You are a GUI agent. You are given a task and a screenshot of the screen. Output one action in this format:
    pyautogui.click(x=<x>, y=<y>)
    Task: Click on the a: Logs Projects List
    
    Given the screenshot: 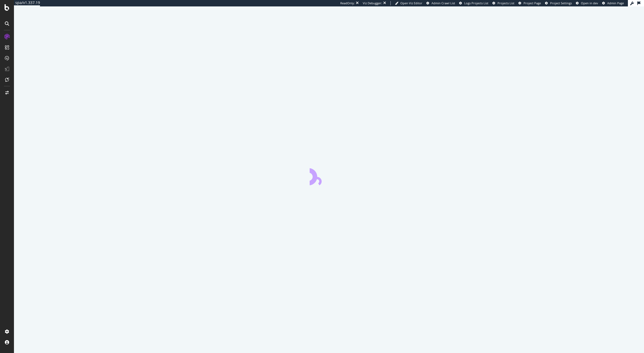 What is the action you would take?
    pyautogui.click(x=473, y=3)
    